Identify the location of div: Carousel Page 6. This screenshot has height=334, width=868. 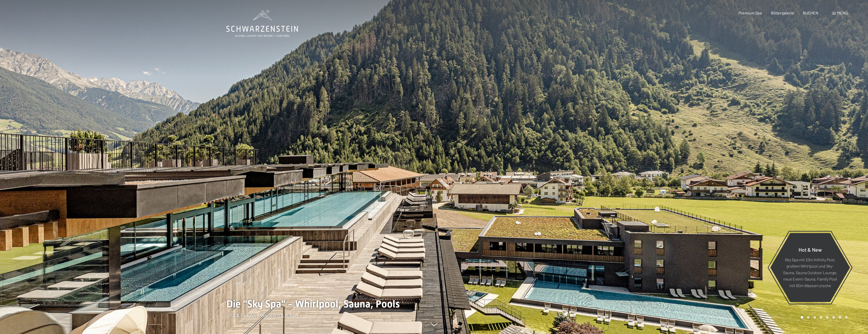
(834, 318).